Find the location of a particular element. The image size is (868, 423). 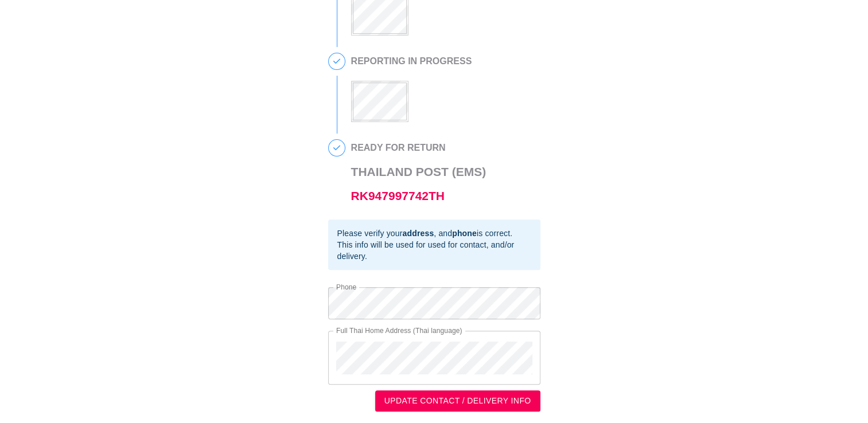

h2: READY FOR RETURN is located at coordinates (419, 148).